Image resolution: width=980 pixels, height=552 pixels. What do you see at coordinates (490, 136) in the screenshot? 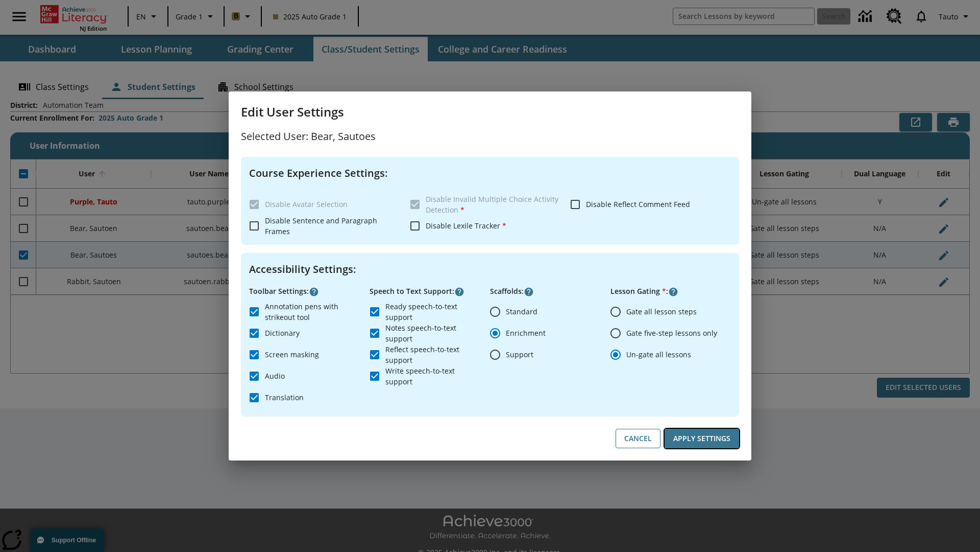
I see `p: Selected User: Bear, Sautoes` at bounding box center [490, 136].